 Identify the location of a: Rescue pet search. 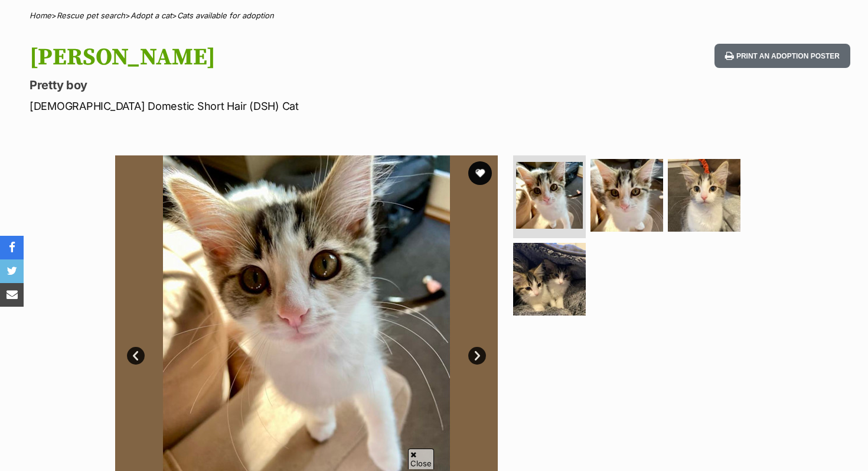
(91, 16).